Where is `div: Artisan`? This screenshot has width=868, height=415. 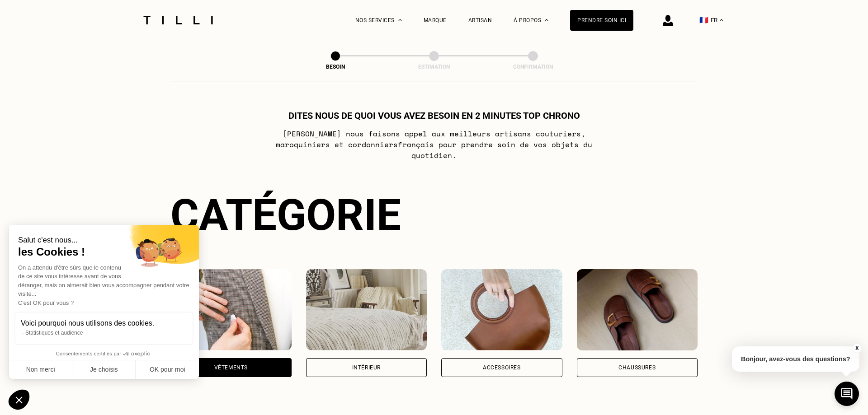 div: Artisan is located at coordinates (480, 20).